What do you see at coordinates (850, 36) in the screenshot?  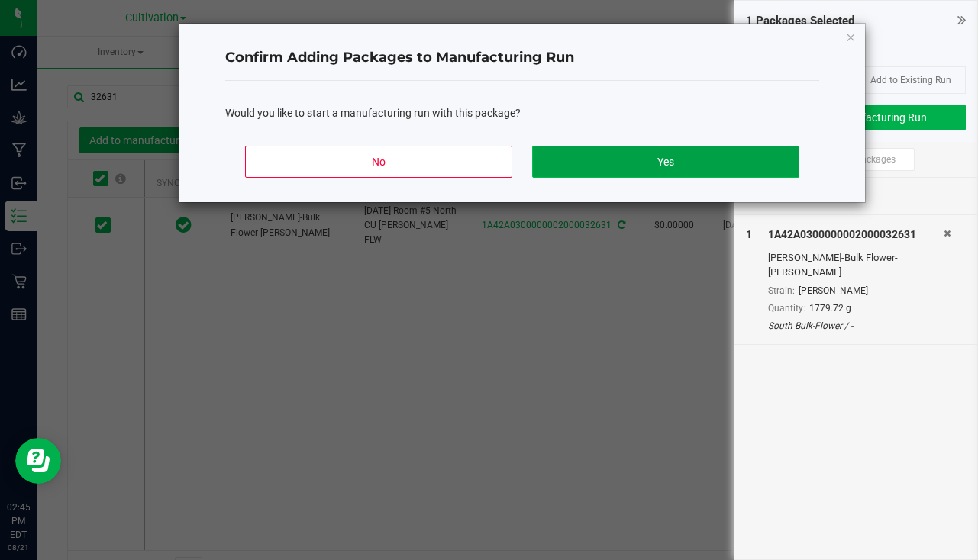 I see `button: Close` at bounding box center [850, 36].